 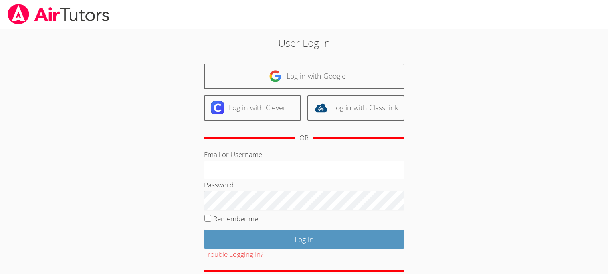 What do you see at coordinates (236, 218) in the screenshot?
I see `label: Remember me` at bounding box center [236, 218].